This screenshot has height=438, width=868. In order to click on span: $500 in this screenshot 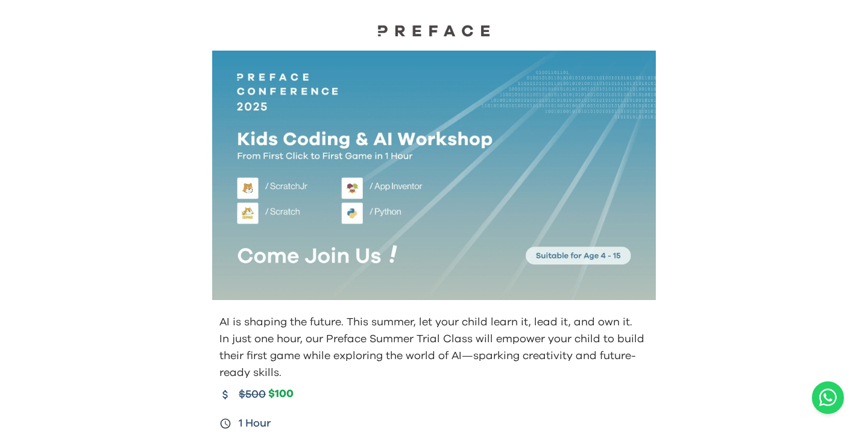, I will do `click(252, 395)`.